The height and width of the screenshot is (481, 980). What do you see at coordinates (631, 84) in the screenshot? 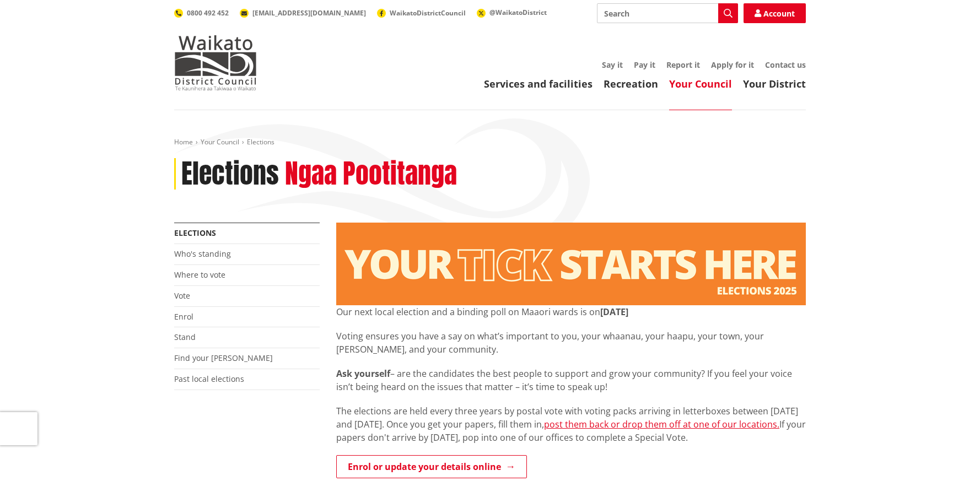
I see `a: Recreation` at bounding box center [631, 84].